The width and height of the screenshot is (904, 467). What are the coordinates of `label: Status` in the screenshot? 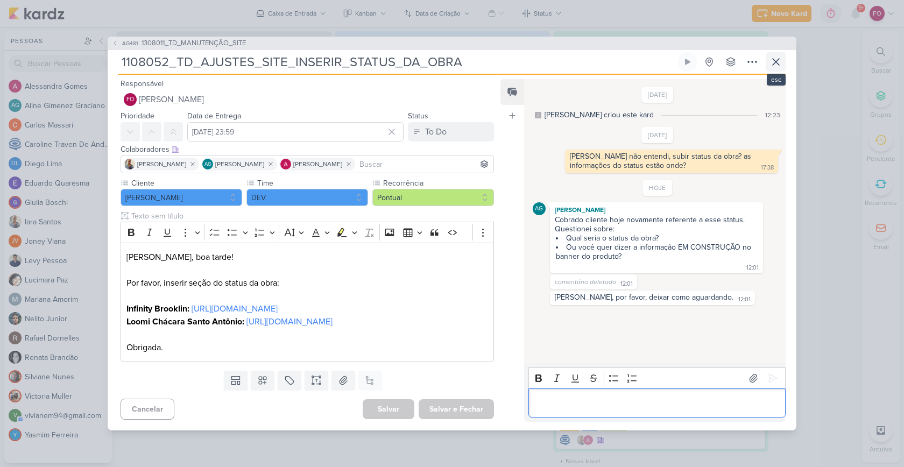 It's located at (418, 116).